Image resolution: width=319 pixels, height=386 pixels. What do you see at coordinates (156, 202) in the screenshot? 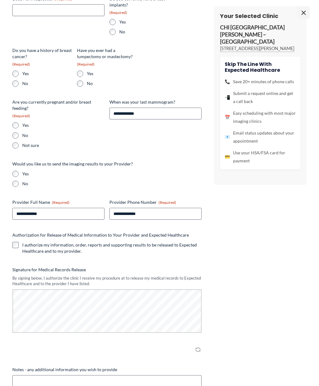
I see `label: Provider Phone Number` at bounding box center [156, 202].